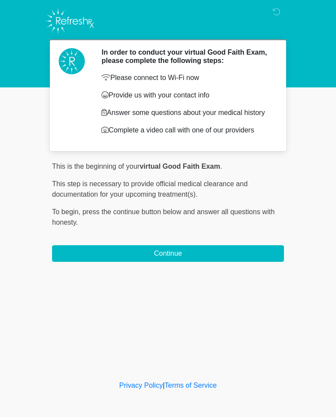  I want to click on a: Terms of Service, so click(190, 385).